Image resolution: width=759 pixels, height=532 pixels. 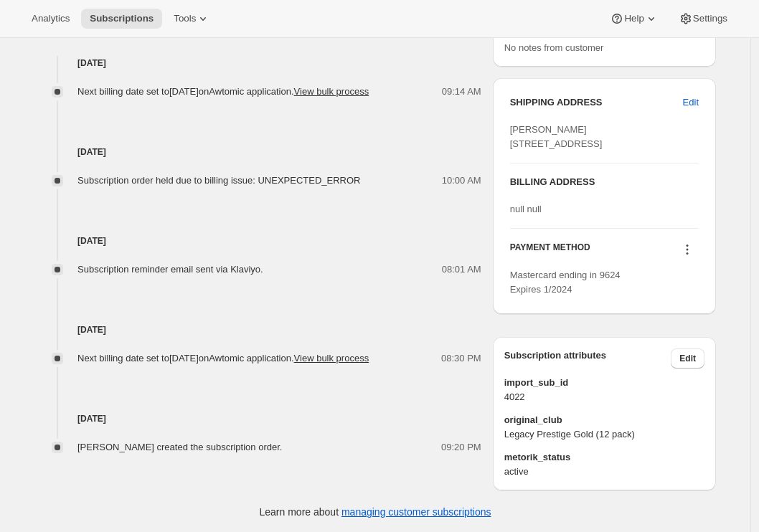 What do you see at coordinates (191, 18) in the screenshot?
I see `button: Tools` at bounding box center [191, 18].